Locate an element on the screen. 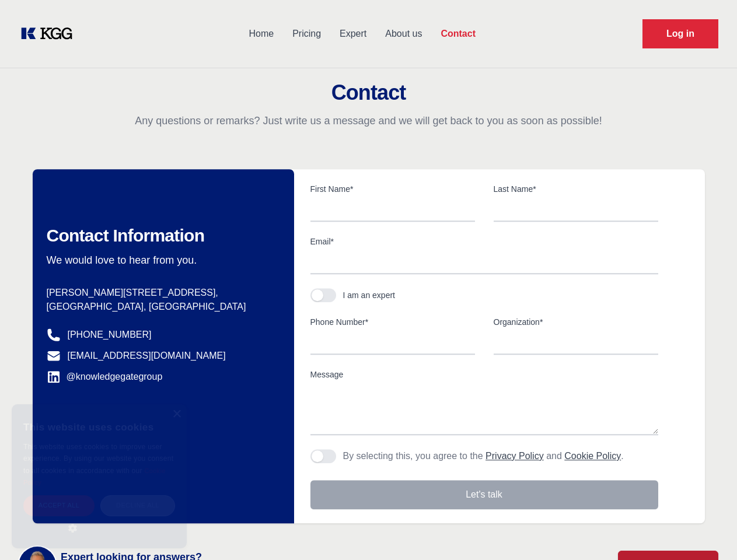 The image size is (737, 560). div: Close is located at coordinates (176, 414).